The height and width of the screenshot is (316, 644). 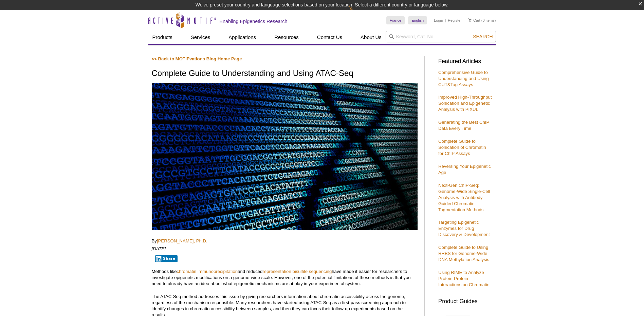 I want to click on img: Change Here, so click(x=358, y=13).